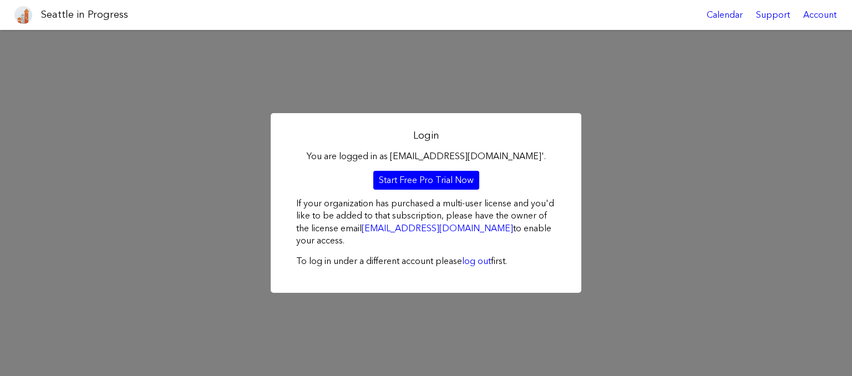 The height and width of the screenshot is (376, 852). What do you see at coordinates (84, 14) in the screenshot?
I see `h1: Seattle in Progress` at bounding box center [84, 14].